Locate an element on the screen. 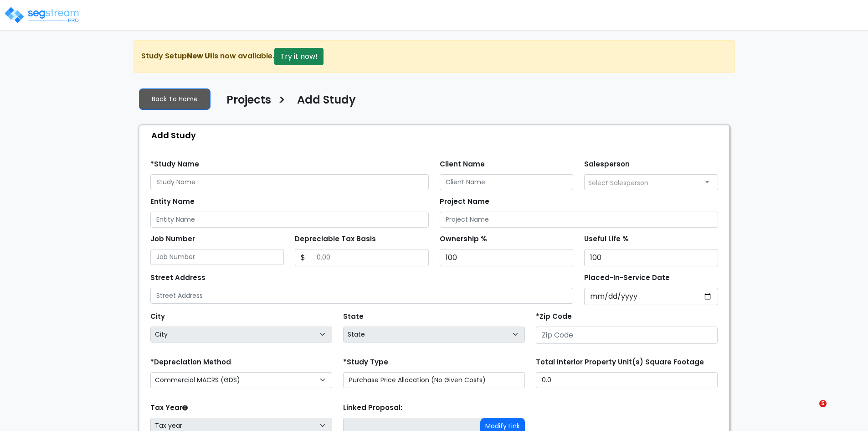 This screenshot has width=868, height=431. label: Total Interior Property Unit(s) Square Footage is located at coordinates (620, 362).